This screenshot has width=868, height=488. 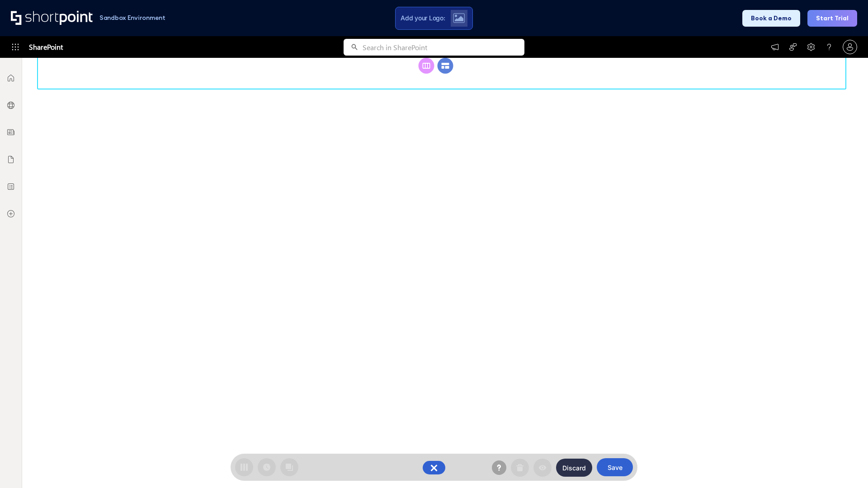 I want to click on span: SharePoint, so click(x=45, y=47).